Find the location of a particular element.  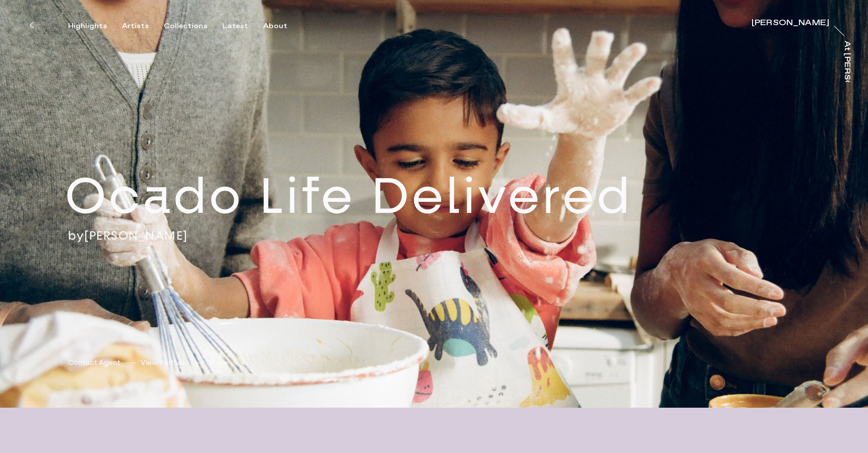

span: by is located at coordinates (76, 235).